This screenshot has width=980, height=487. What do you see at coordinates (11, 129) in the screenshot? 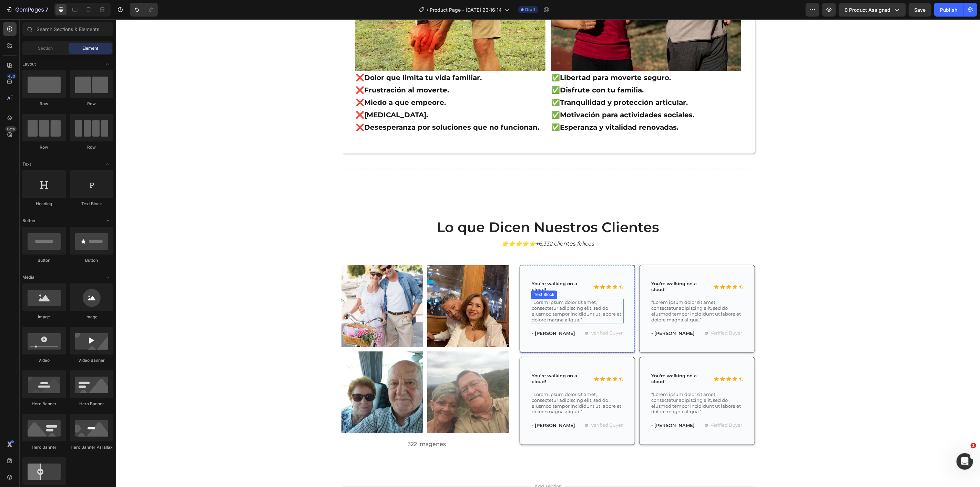
I see `div: Beta` at bounding box center [11, 129].